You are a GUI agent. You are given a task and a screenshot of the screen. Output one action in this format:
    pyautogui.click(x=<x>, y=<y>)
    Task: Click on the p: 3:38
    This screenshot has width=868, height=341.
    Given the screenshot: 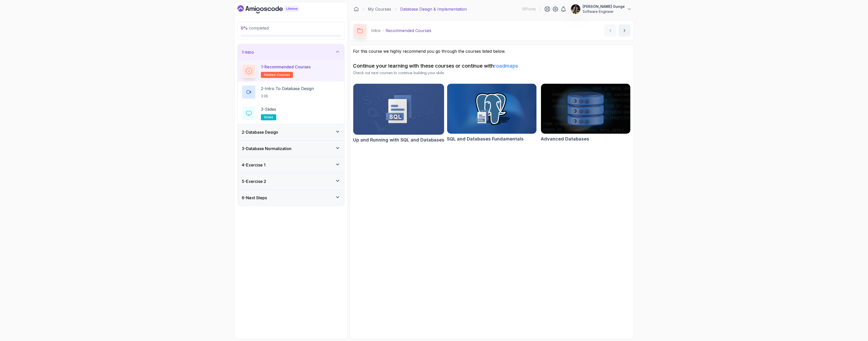 What is the action you would take?
    pyautogui.click(x=287, y=96)
    